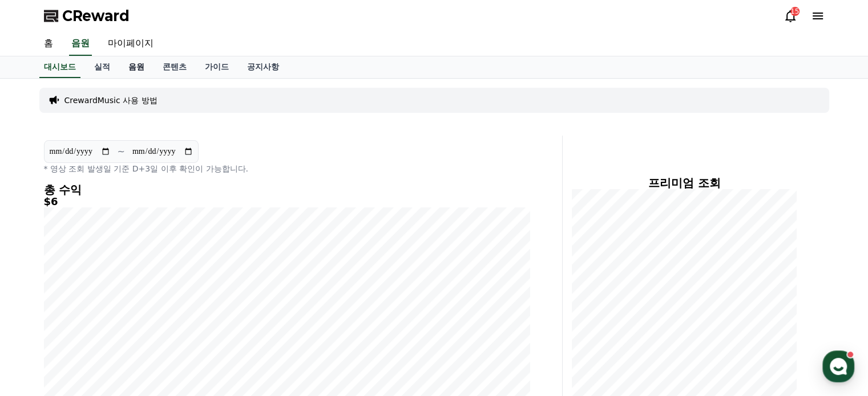 The image size is (868, 396). I want to click on h5: $6, so click(287, 202).